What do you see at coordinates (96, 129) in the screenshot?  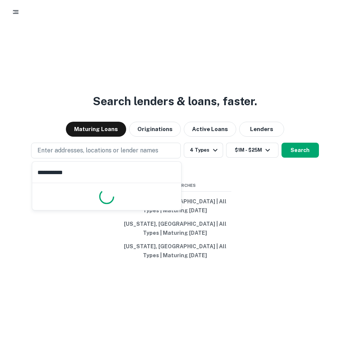 I see `button: Maturing Loans` at bounding box center [96, 129].